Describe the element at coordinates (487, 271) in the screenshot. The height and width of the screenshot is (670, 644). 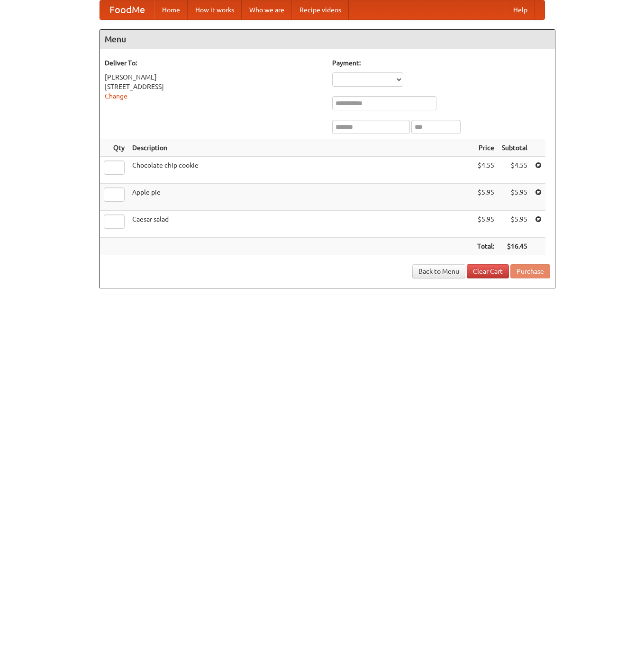
I see `a: Clear Cart` at that location.